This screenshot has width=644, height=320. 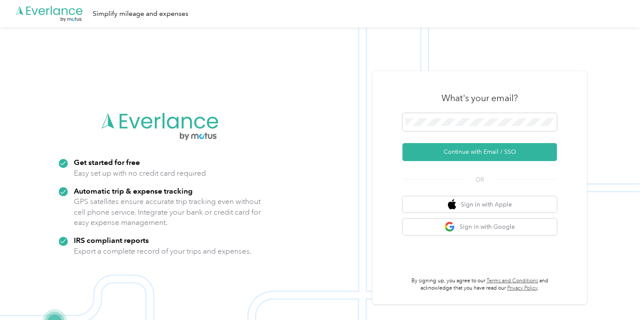 What do you see at coordinates (450, 227) in the screenshot?
I see `img: google logo` at bounding box center [450, 227].